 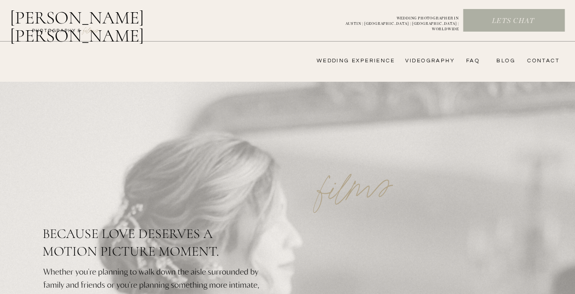 I want to click on h2: FILMs, so click(x=91, y=30).